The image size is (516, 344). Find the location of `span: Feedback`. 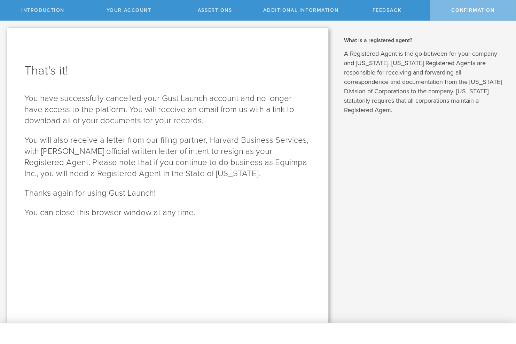

span: Feedback is located at coordinates (387, 10).